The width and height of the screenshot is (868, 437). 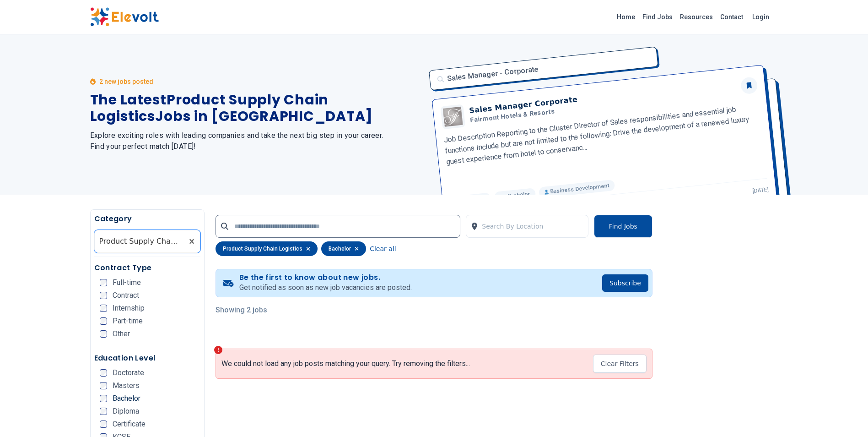 What do you see at coordinates (103, 398) in the screenshot?
I see `input: Bachelor` at bounding box center [103, 398].